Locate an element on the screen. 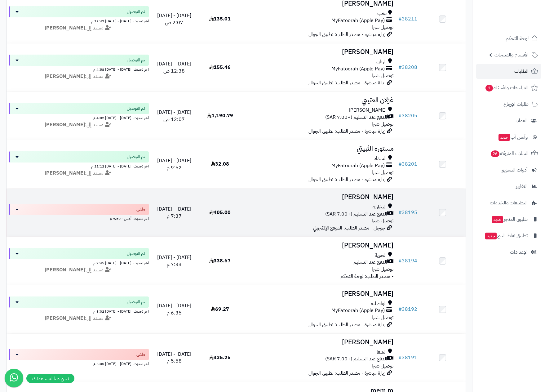  span: الحوية is located at coordinates (381, 255).